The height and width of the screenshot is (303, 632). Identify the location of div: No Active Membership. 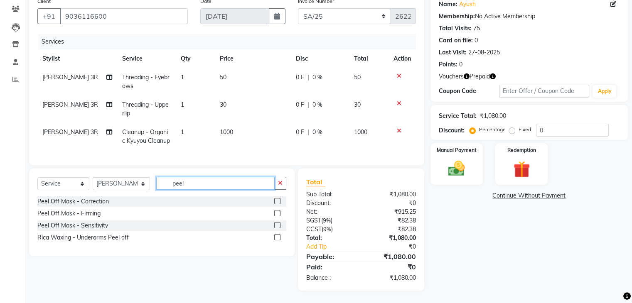
(529, 16).